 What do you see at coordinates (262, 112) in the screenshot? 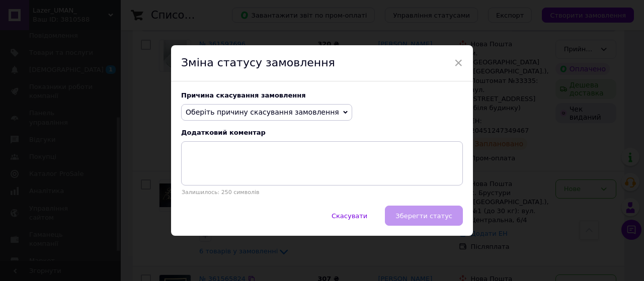
I see `span: Оберіть причину скасування замовлення` at bounding box center [262, 112].